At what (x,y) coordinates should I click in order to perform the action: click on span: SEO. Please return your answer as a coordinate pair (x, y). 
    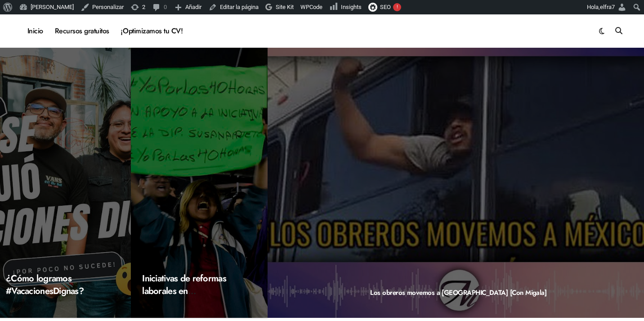
    Looking at the image, I should click on (386, 7).